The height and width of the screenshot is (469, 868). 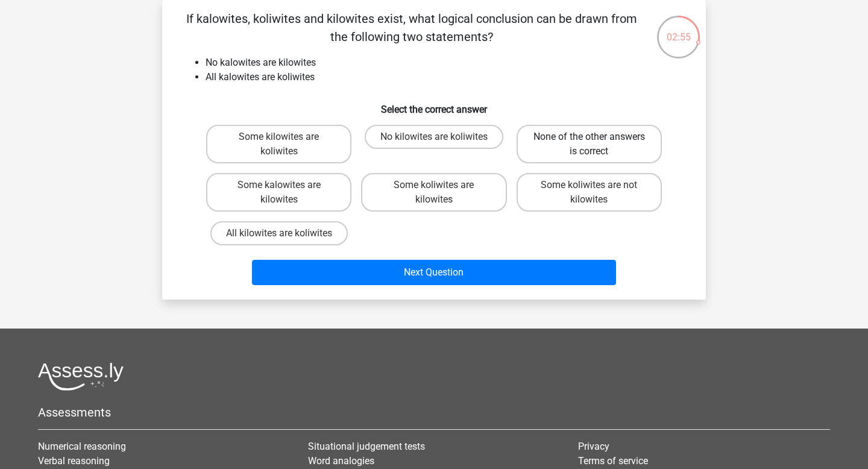 What do you see at coordinates (434, 412) in the screenshot?
I see `h5: Assessments` at bounding box center [434, 412].